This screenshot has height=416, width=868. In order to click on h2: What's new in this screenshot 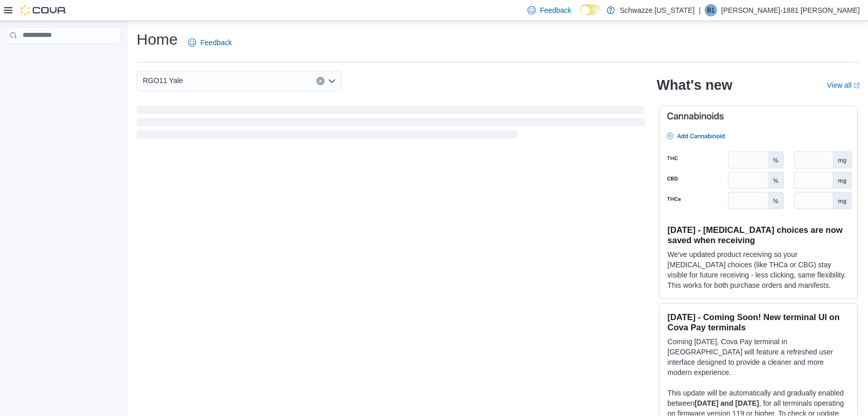, I will do `click(694, 85)`.